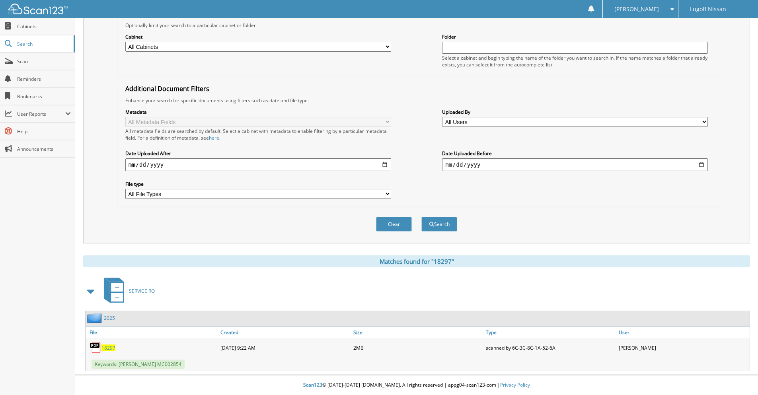  What do you see at coordinates (43, 44) in the screenshot?
I see `span: Search` at bounding box center [43, 44].